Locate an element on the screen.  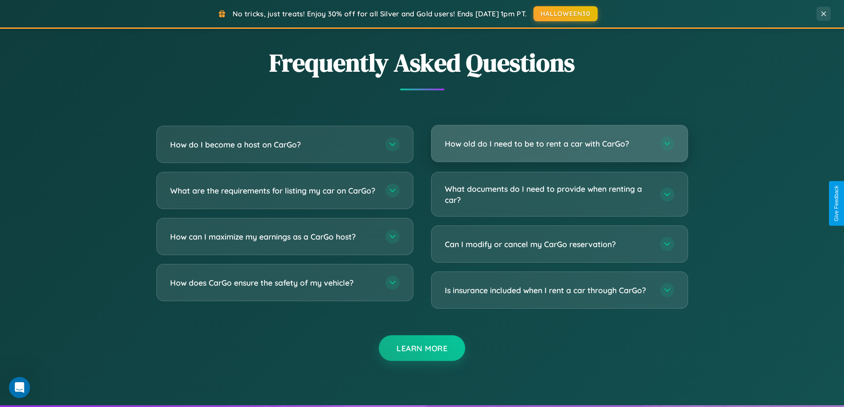
h3: Can I modify or cancel my CarGo reservation? is located at coordinates (548, 244).